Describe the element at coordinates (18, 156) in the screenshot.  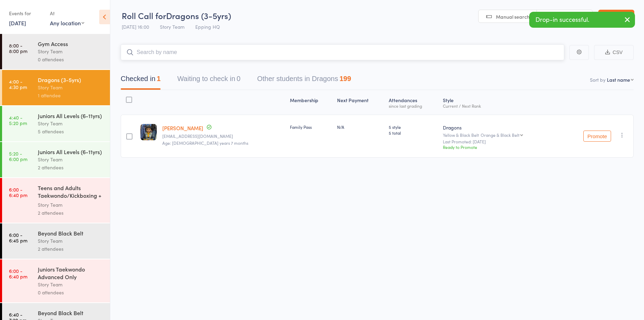
I see `time: 5:20 - 6:00 pm` at that location.